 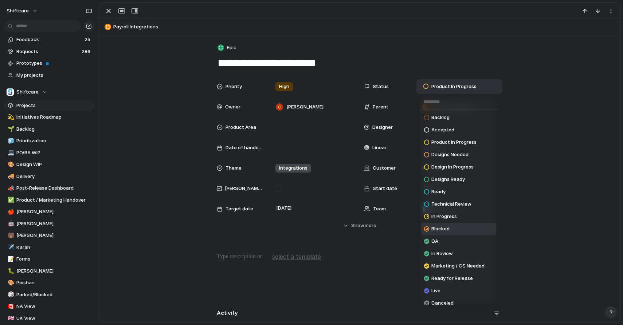 What do you see at coordinates (451, 204) in the screenshot?
I see `span: Technical Review` at bounding box center [451, 204].